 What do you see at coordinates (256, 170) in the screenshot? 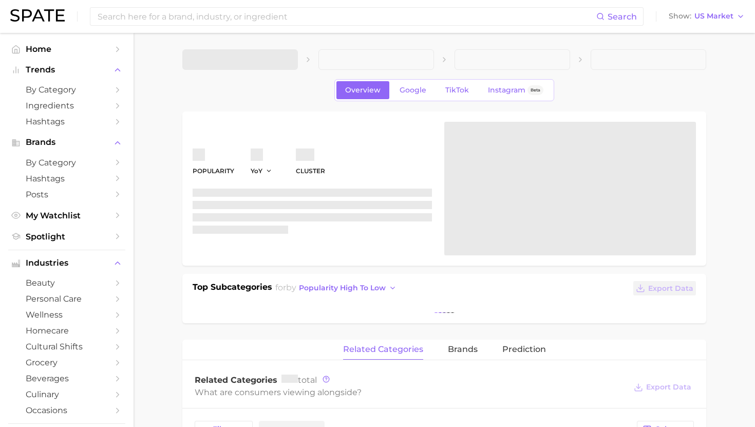
I see `span: YoY` at bounding box center [256, 170].